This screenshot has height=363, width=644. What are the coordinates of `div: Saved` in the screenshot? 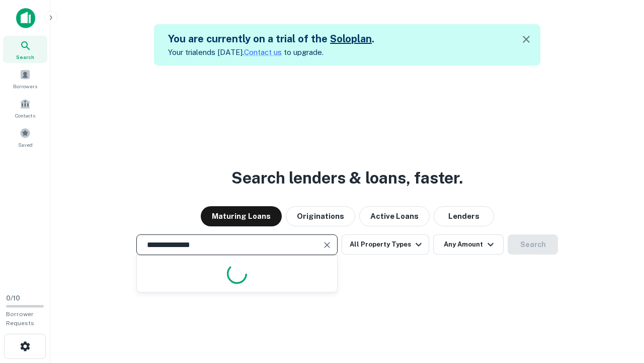 It's located at (25, 137).